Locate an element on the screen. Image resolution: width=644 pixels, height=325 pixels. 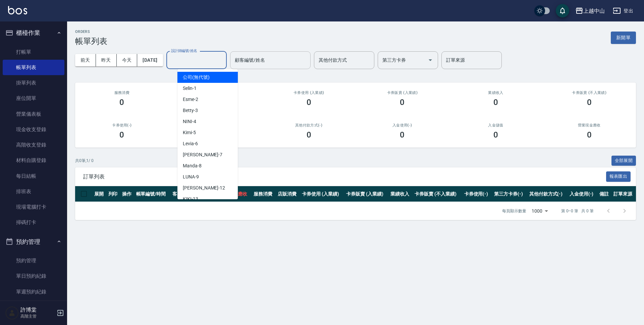
button: 前天 is located at coordinates (85, 60).